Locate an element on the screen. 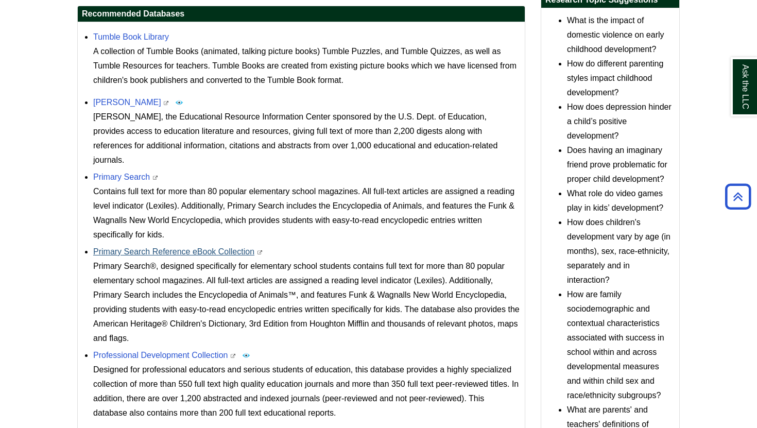 The image size is (757, 428). li: How does depression hinder a child’s positive development? is located at coordinates (620, 122).